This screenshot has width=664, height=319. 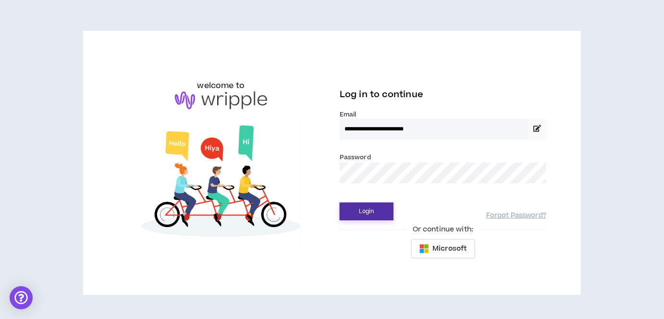 I want to click on h6: welcome to, so click(x=221, y=86).